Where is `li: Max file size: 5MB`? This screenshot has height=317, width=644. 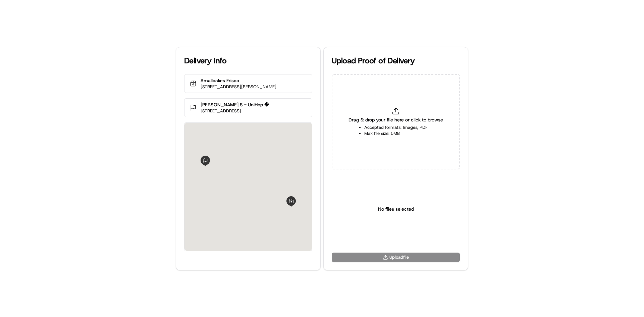
li: Max file size: 5MB is located at coordinates (396, 133).